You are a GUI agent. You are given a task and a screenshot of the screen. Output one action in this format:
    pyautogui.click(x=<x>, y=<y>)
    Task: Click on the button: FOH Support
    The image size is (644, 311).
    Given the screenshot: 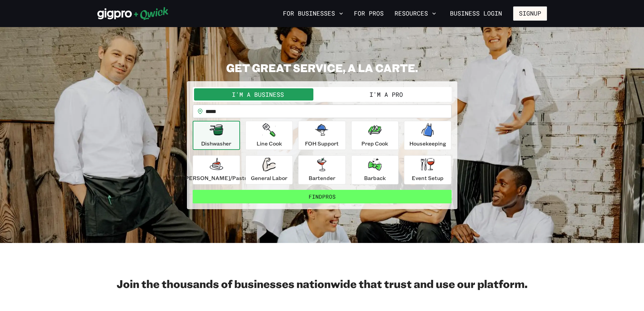 What is the action you would take?
    pyautogui.click(x=322, y=136)
    